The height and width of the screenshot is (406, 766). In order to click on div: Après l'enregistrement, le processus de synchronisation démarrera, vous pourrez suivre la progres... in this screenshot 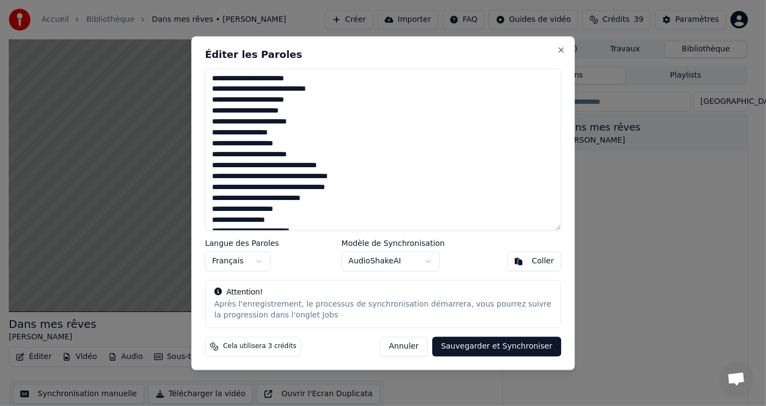, I will do `click(383, 310)`.